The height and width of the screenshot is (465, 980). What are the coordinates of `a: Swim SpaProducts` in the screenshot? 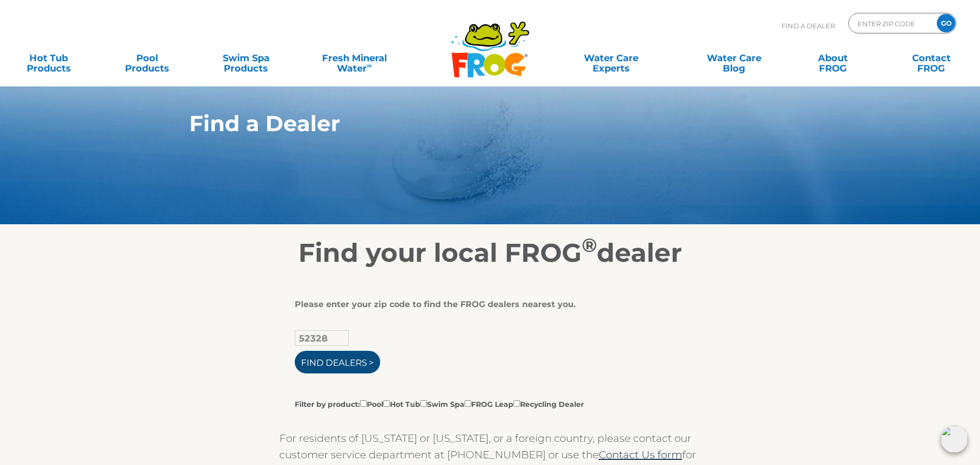 It's located at (246, 58).